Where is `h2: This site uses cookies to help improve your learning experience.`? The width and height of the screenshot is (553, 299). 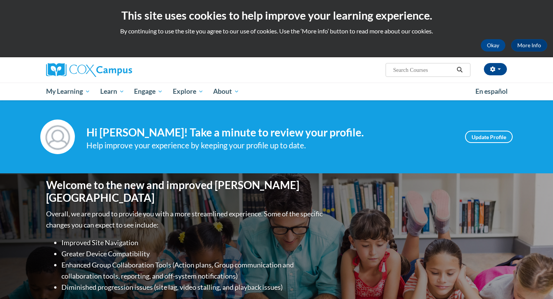
h2: This site uses cookies to help improve your learning experience. is located at coordinates (276, 15).